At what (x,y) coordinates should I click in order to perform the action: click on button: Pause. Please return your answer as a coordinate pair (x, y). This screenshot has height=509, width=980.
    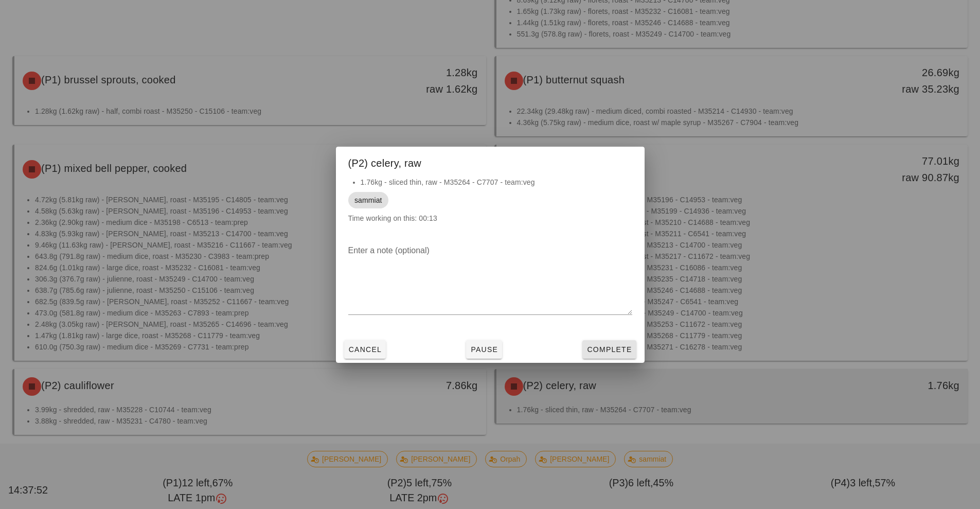
    Looking at the image, I should click on (484, 350).